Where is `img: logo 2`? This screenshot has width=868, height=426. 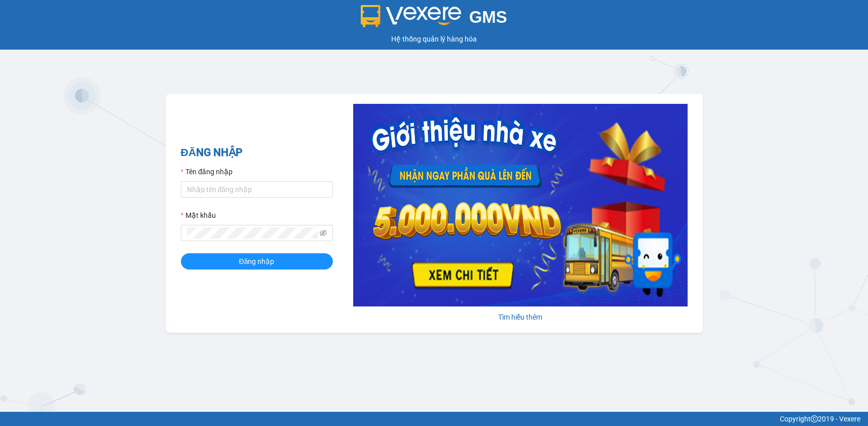 img: logo 2 is located at coordinates (411, 16).